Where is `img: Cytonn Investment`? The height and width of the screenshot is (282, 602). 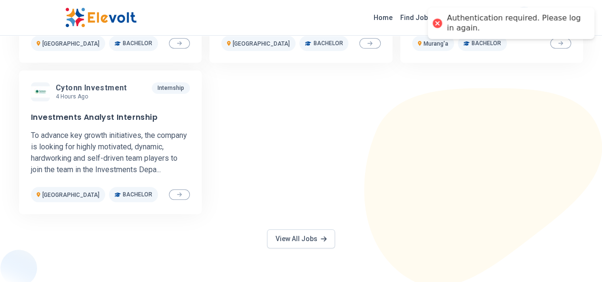
img: Cytonn Investment is located at coordinates (40, 92).